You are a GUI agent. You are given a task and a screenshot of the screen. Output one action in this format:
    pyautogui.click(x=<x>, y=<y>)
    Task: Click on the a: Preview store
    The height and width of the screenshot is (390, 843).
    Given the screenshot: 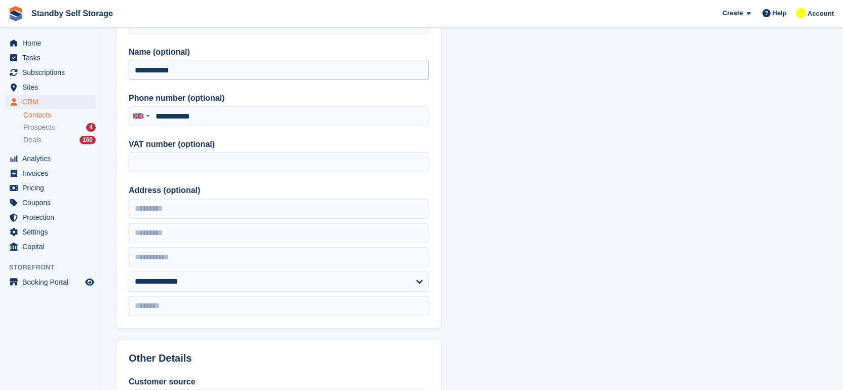 What is the action you would take?
    pyautogui.click(x=90, y=282)
    